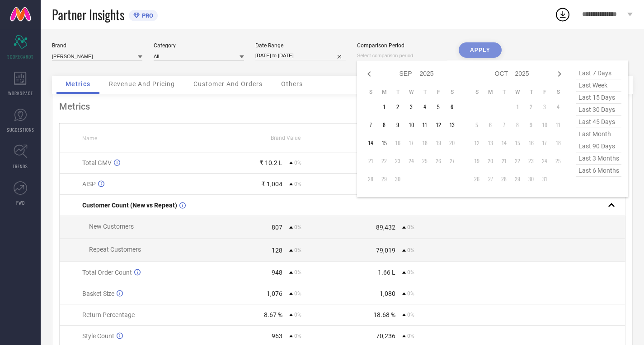 The image size is (644, 345). What do you see at coordinates (301, 56) in the screenshot?
I see `input: Select date range` at bounding box center [301, 56].